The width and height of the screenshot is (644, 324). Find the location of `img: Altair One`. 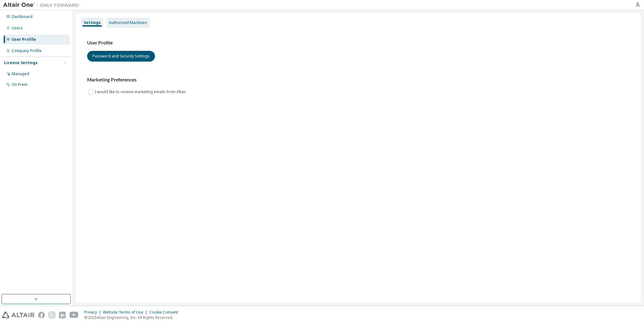

img: Altair One is located at coordinates (43, 5).